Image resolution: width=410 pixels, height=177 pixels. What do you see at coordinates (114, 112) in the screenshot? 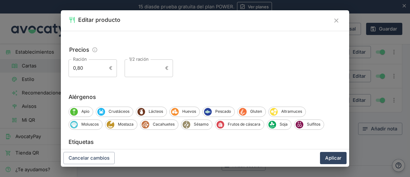
I see `div: CrustáceosCrustáceos` at bounding box center [114, 112].